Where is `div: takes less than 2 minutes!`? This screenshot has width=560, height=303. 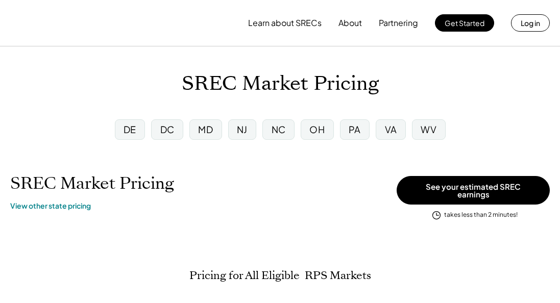 div: takes less than 2 minutes! is located at coordinates (481, 215).